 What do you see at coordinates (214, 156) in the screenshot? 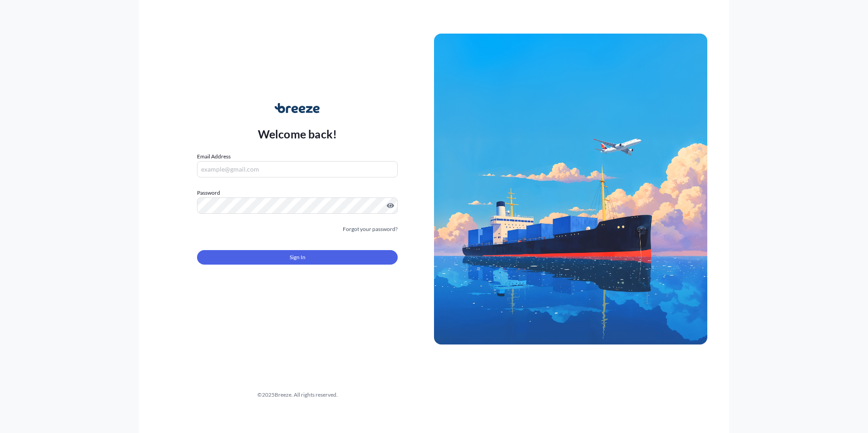
I see `label: Email Address` at bounding box center [214, 156].